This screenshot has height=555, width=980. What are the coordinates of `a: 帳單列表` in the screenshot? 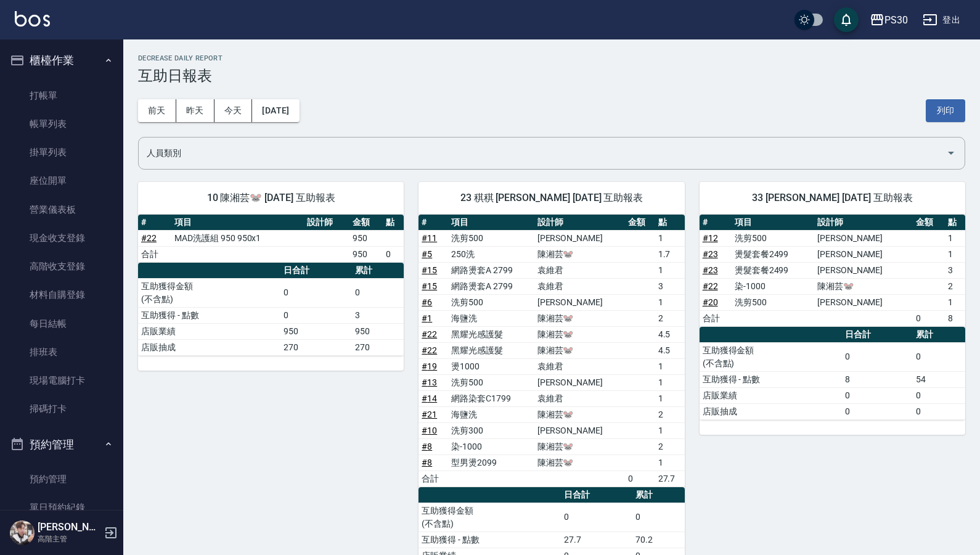 It's located at (62, 124).